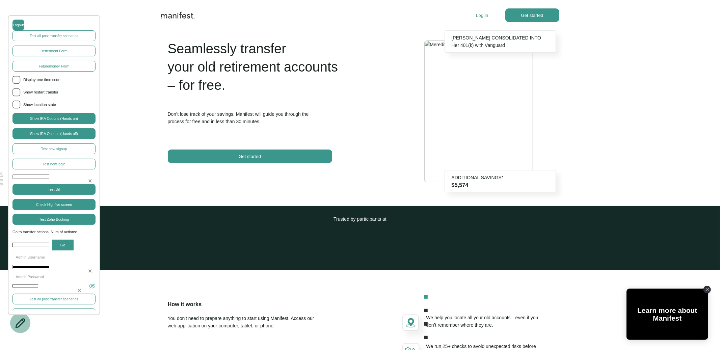  Describe the element at coordinates (63, 245) in the screenshot. I see `button: Go` at that location.